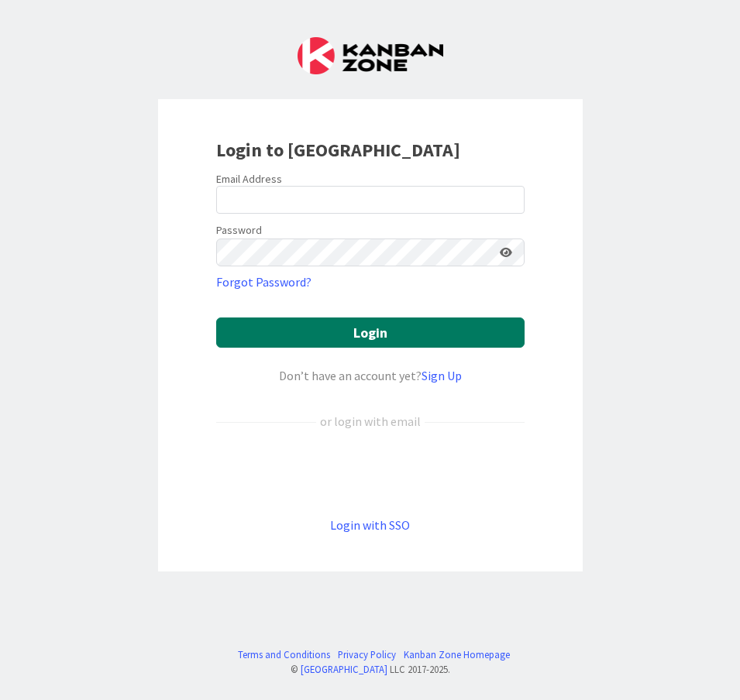 The height and width of the screenshot is (700, 740). Describe the element at coordinates (249, 179) in the screenshot. I see `label: Email Address` at that location.